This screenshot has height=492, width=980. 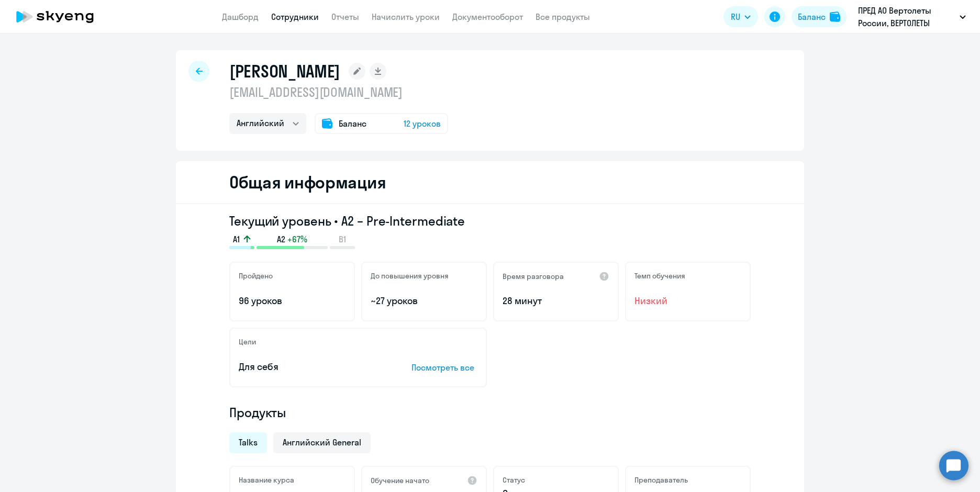 I want to click on h5: Время разговора, so click(x=533, y=276).